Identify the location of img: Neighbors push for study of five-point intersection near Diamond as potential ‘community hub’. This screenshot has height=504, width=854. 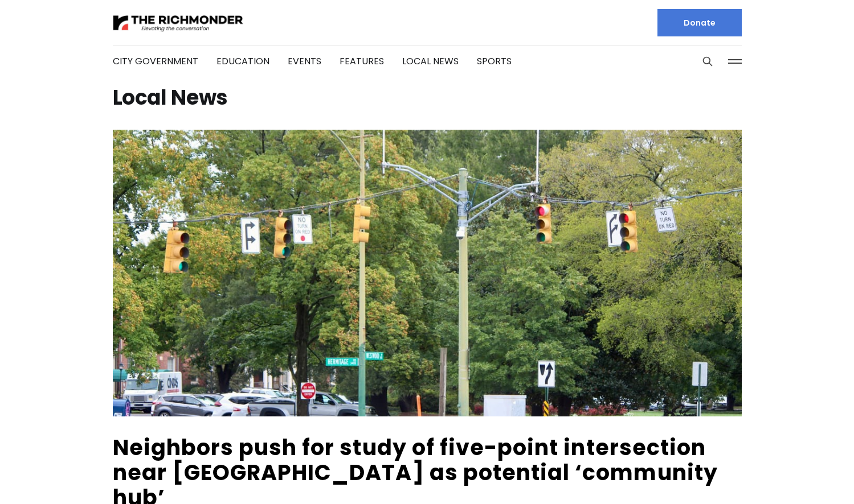
(427, 273).